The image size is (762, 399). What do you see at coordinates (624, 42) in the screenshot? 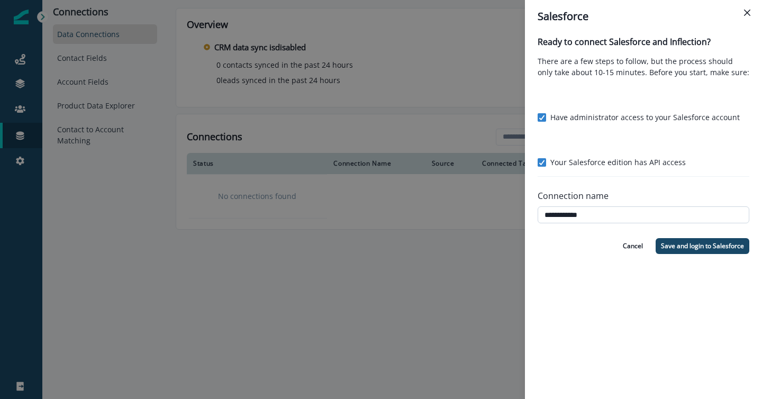
I see `h4: Ready to connect Salesforce and Inflection?` at bounding box center [624, 42].